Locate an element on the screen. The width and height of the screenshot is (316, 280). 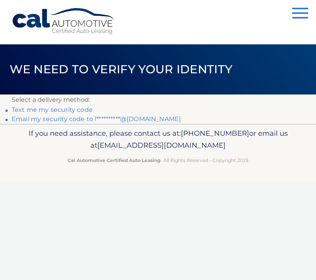
p: If you need assistance, please contact us at: or email us at is located at coordinates (158, 140).